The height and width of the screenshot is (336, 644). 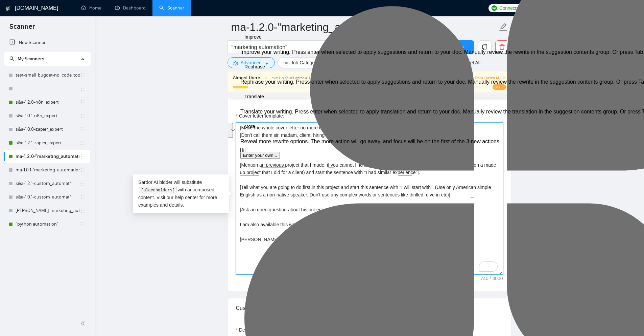 What do you see at coordinates (47, 116) in the screenshot?
I see `a: s&a-1.0.1-n8n_expert` at bounding box center [47, 116].